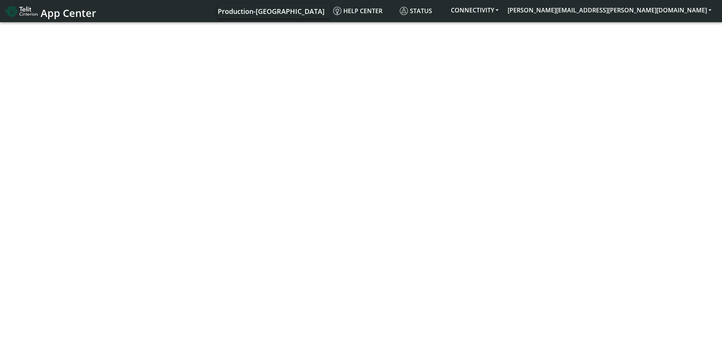 This screenshot has height=355, width=722. What do you see at coordinates (404, 11) in the screenshot?
I see `img: status.svg` at bounding box center [404, 11].